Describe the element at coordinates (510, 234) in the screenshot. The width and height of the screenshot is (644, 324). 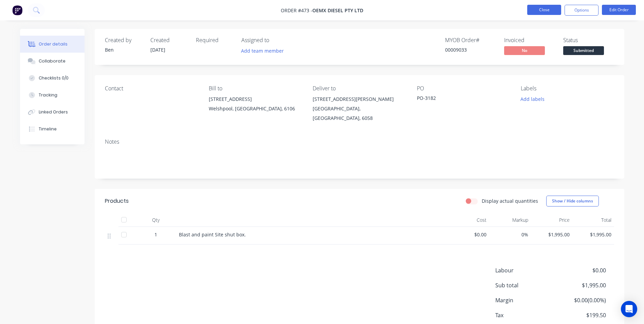
I see `span: 0%` at that location.